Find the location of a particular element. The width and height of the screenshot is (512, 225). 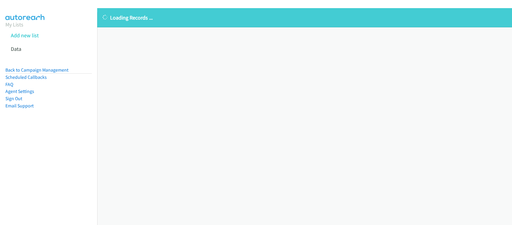

a: My Lists is located at coordinates (14, 24).